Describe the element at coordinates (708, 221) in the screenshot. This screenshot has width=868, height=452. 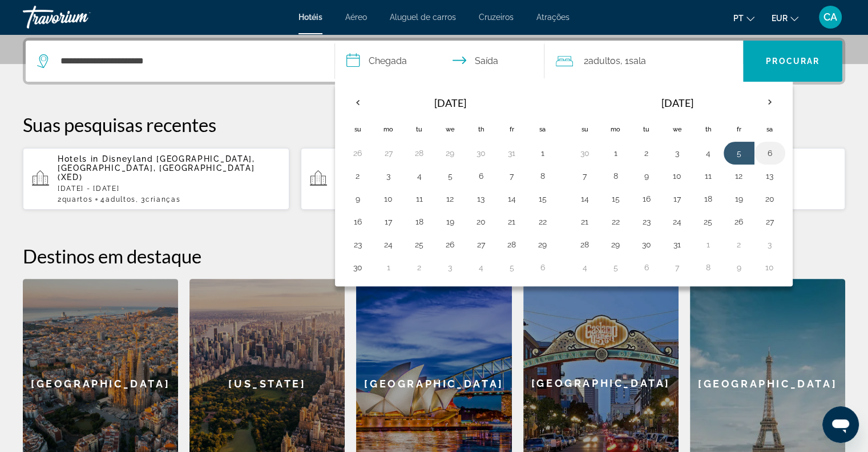
I see `button: Day 25` at that location.